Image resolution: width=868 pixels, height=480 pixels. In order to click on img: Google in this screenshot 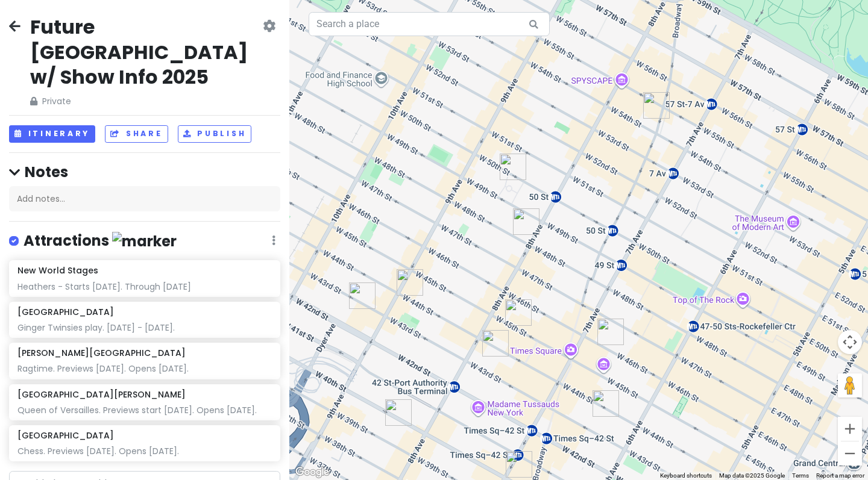, I will do `click(312, 472)`.